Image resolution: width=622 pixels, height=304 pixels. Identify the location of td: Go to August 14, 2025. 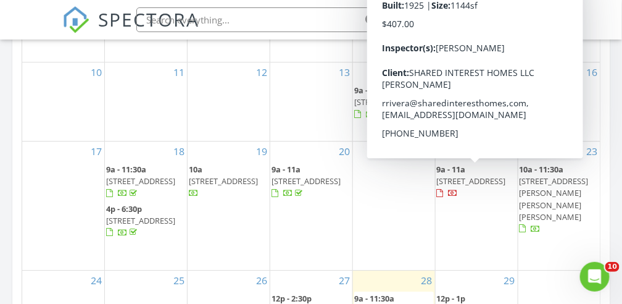
(394, 102).